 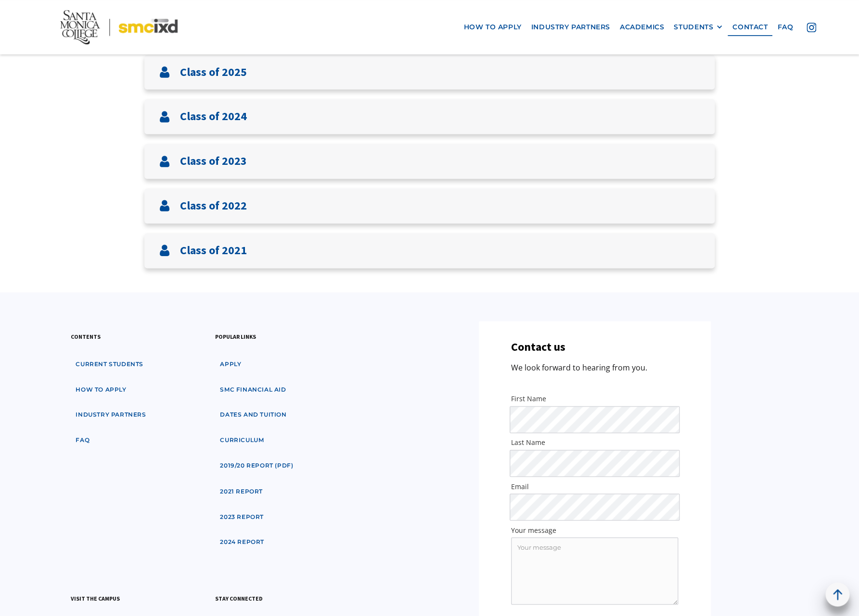 I want to click on a: contact, so click(x=749, y=27).